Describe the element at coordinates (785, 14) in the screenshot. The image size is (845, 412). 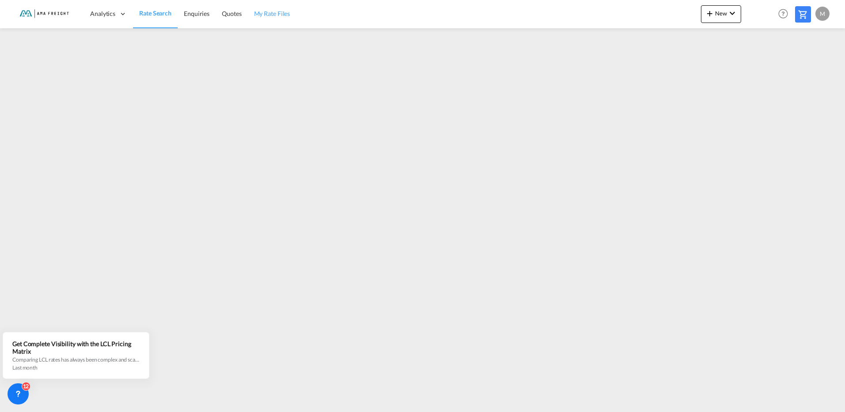
I see `div: Help` at that location.